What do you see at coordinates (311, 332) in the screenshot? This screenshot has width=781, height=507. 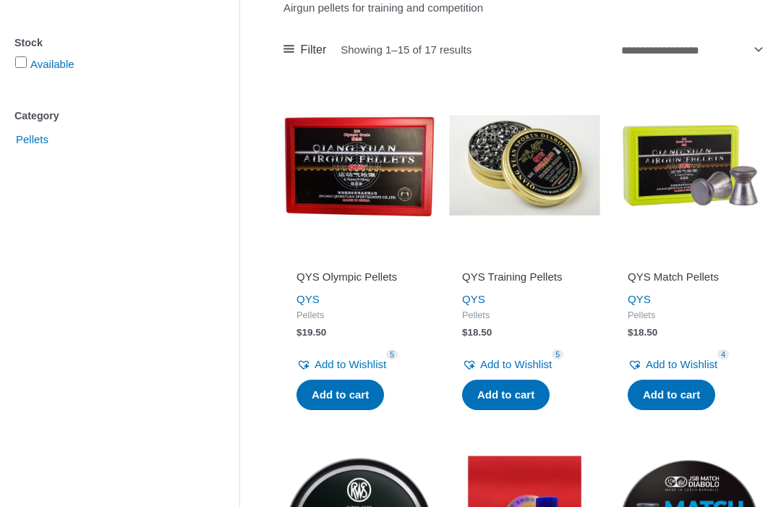 I see `bdi: 19.50` at bounding box center [311, 332].